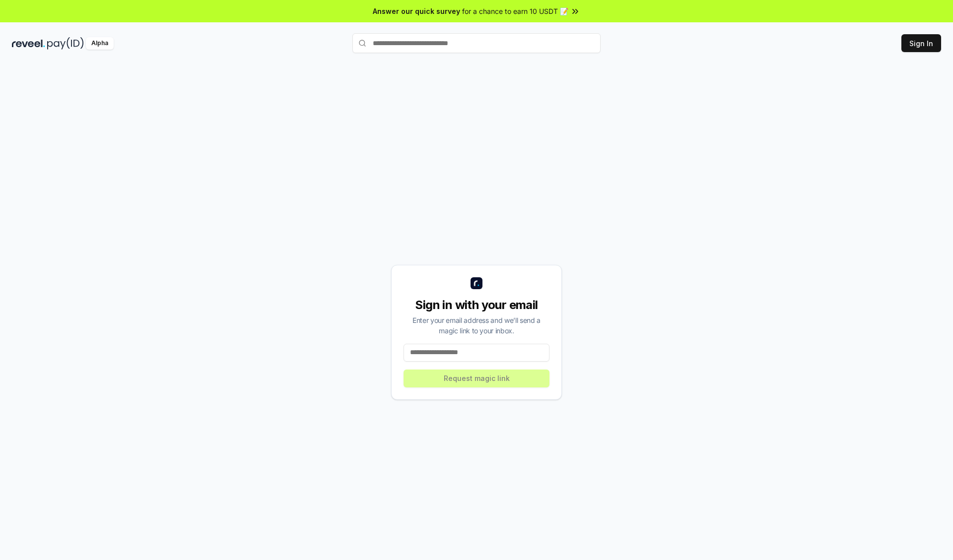 This screenshot has height=560, width=953. What do you see at coordinates (477, 326) in the screenshot?
I see `div: Enter your email address and we’ll send a magic link to your inbox.` at bounding box center [477, 326].